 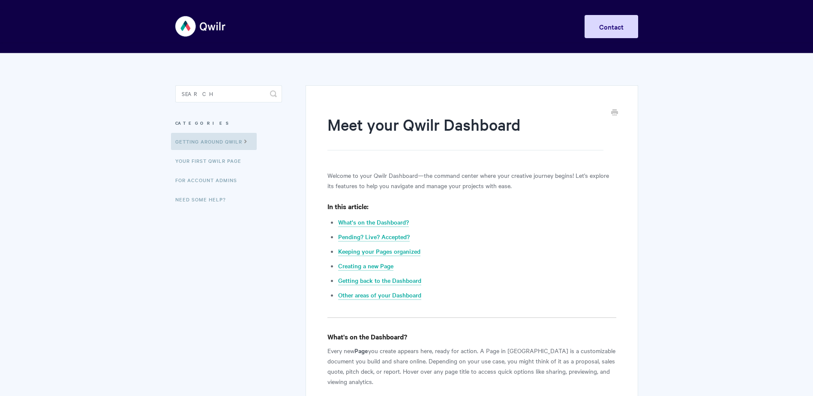 What do you see at coordinates (209, 180) in the screenshot?
I see `a: For Account Admins` at bounding box center [209, 180].